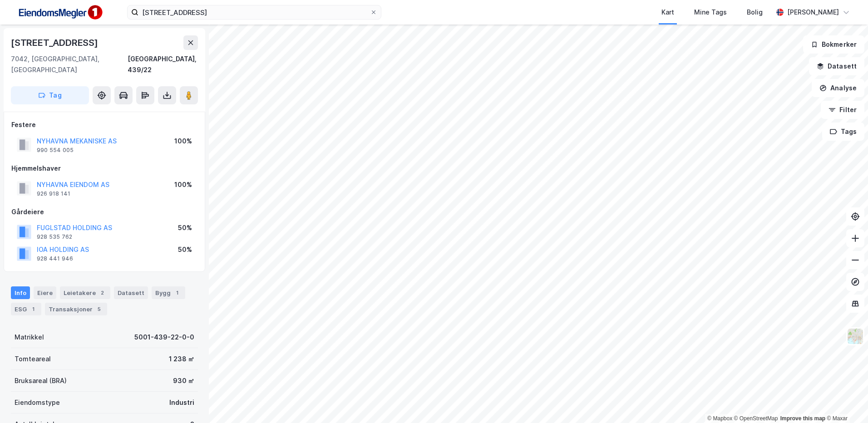  What do you see at coordinates (55, 259) in the screenshot?
I see `div: 928 441 946` at bounding box center [55, 259].